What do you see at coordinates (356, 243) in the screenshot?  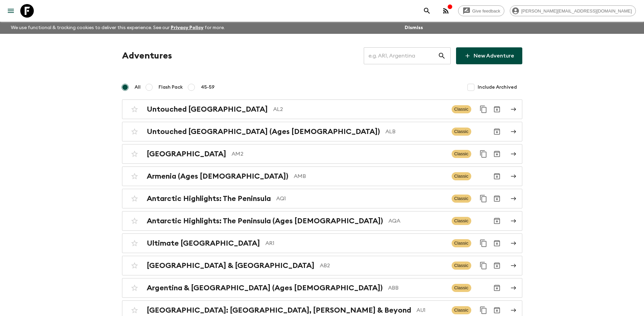 I see `p: AR1` at bounding box center [356, 243].